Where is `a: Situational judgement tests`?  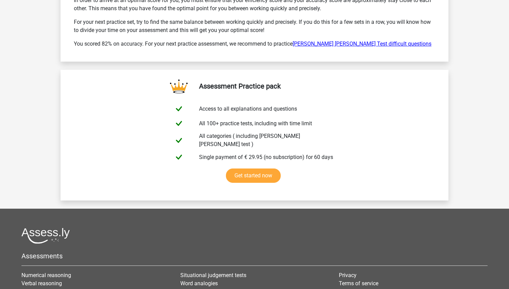
a: Situational judgement tests is located at coordinates (213, 275).